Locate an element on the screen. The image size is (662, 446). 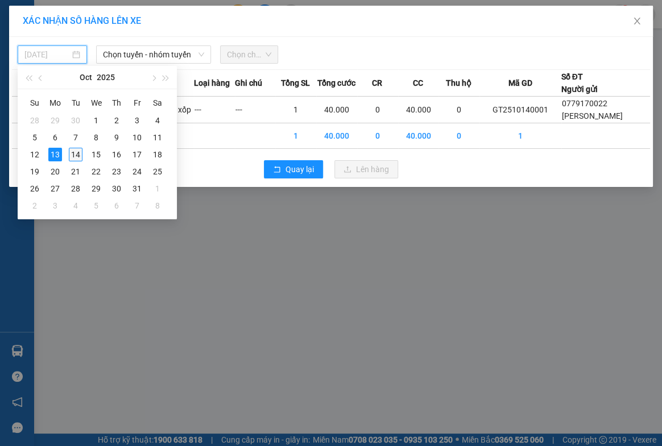
div: 18 is located at coordinates (157, 155).